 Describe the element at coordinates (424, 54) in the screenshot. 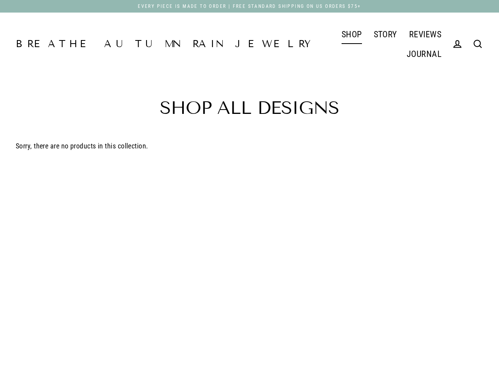

I see `a: JOURNAL` at that location.